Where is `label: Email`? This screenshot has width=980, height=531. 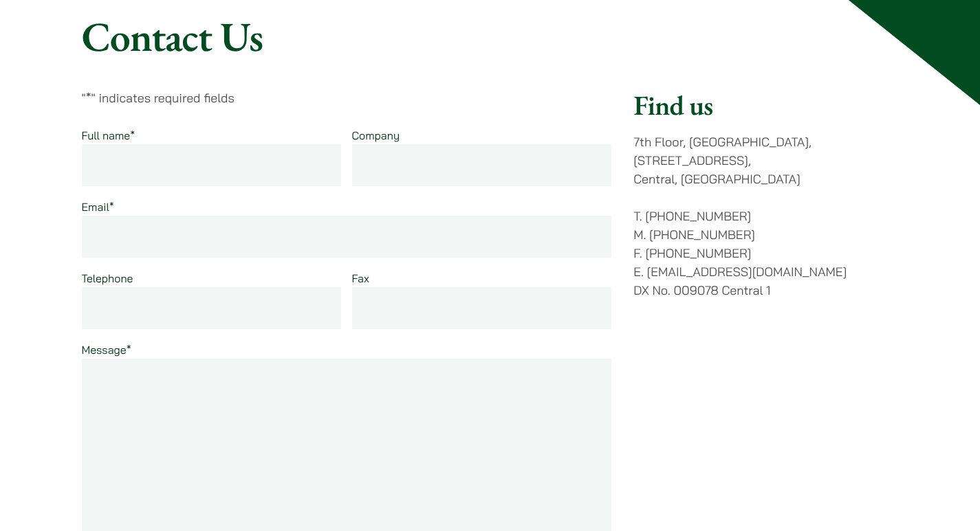
label: Email is located at coordinates (97, 206).